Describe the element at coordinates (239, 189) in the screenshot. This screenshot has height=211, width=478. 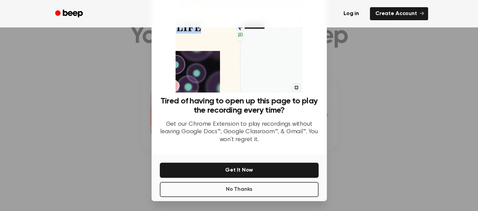
I see `button: No Thanks` at that location.